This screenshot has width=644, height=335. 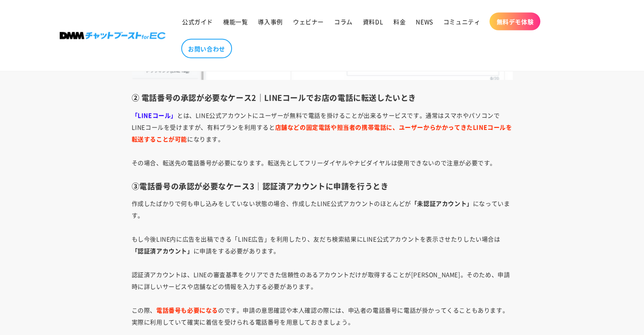 I want to click on span: 無料デモ体験, so click(x=515, y=22).